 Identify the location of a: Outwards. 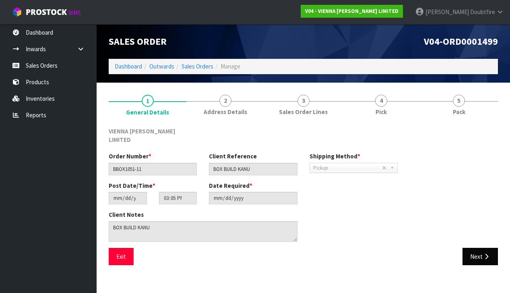
(162, 66).